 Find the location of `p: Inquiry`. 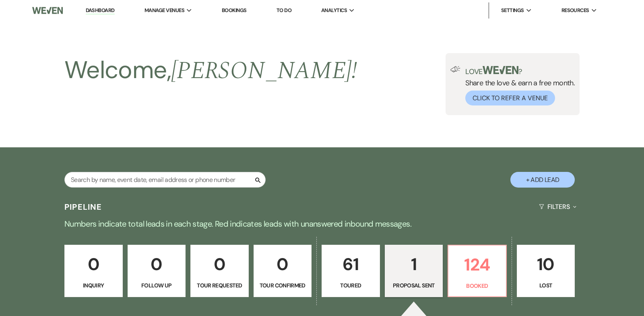

p: Inquiry is located at coordinates (93, 286).